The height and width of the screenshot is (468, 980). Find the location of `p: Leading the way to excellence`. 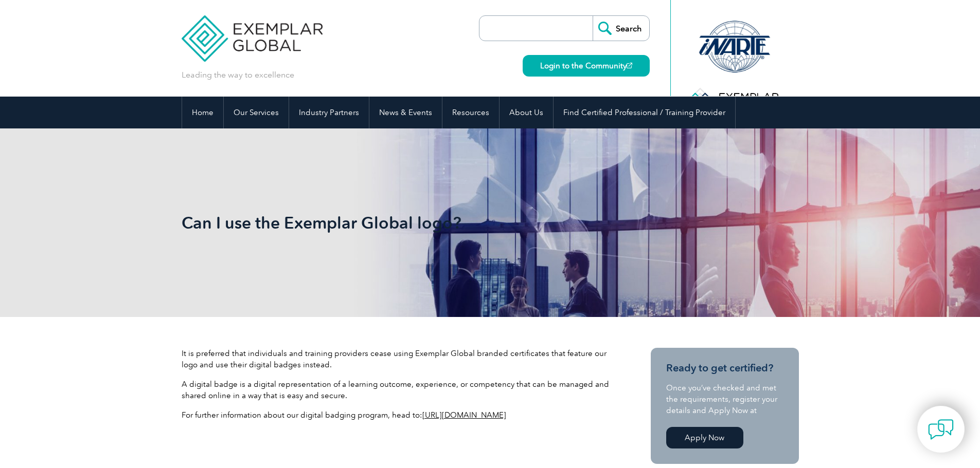

p: Leading the way to excellence is located at coordinates (238, 75).